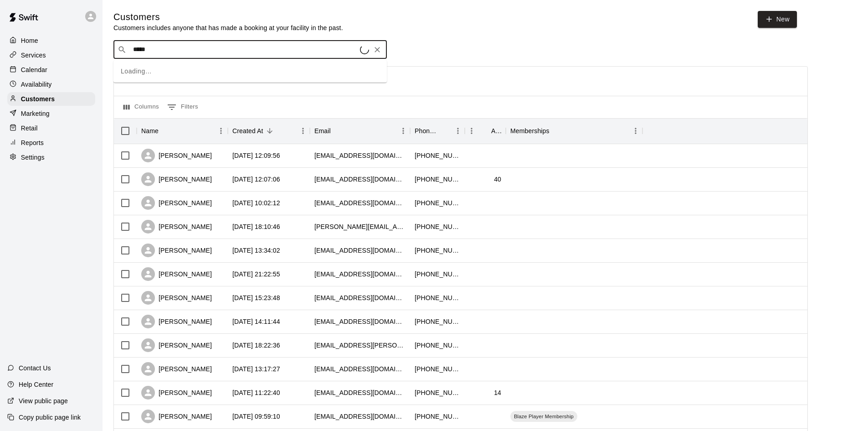 The image size is (868, 431). I want to click on div: driftnutrition1@gmail.com, so click(360, 274).